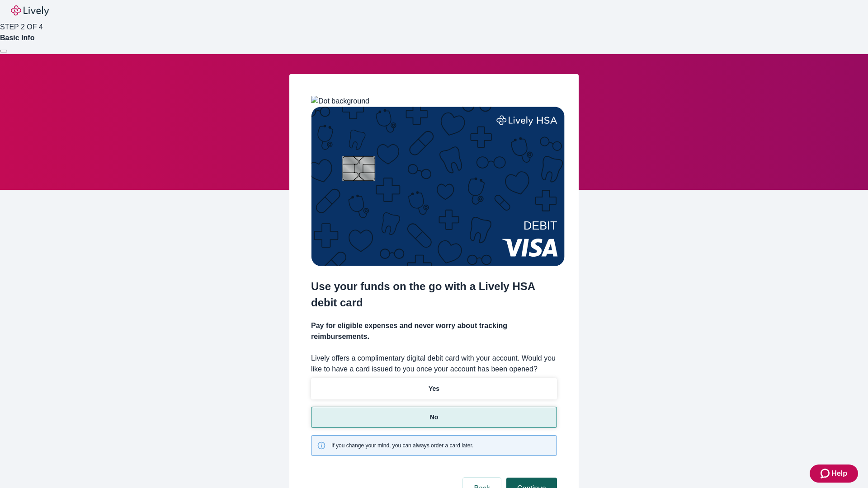  Describe the element at coordinates (826, 474) in the screenshot. I see `svg: Zendesk support icon` at that location.